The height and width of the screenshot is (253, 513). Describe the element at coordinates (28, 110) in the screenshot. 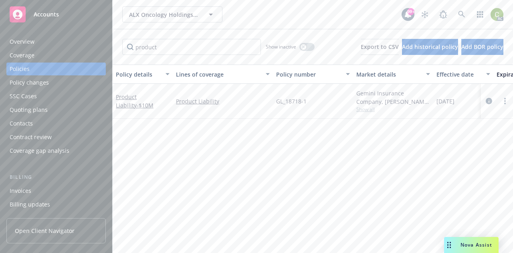

I see `div: Quoting plans` at that location.